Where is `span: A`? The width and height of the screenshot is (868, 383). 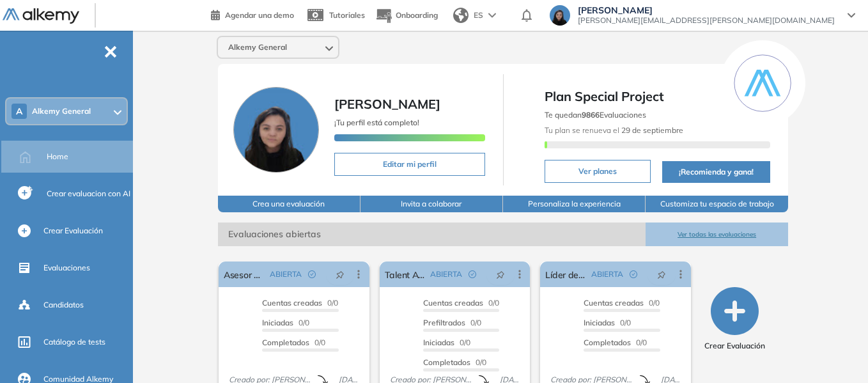 span: A is located at coordinates (19, 111).